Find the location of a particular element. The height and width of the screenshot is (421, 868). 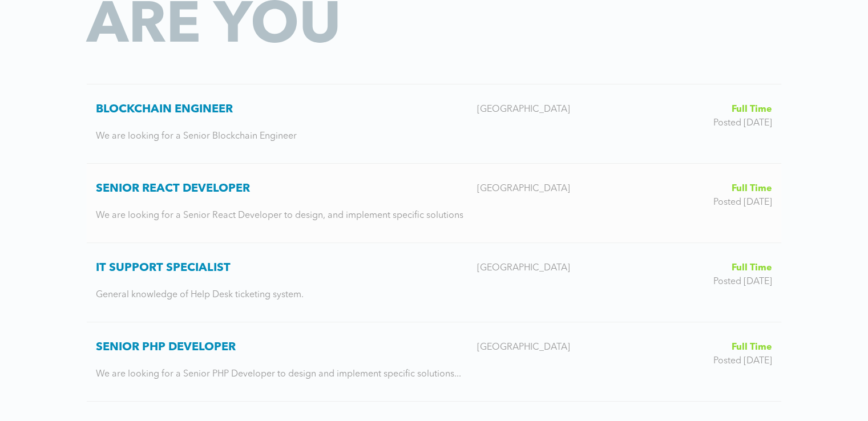

span: We are looking for a Senior PHP Developer to design and implement specific solutions... is located at coordinates (279, 374).